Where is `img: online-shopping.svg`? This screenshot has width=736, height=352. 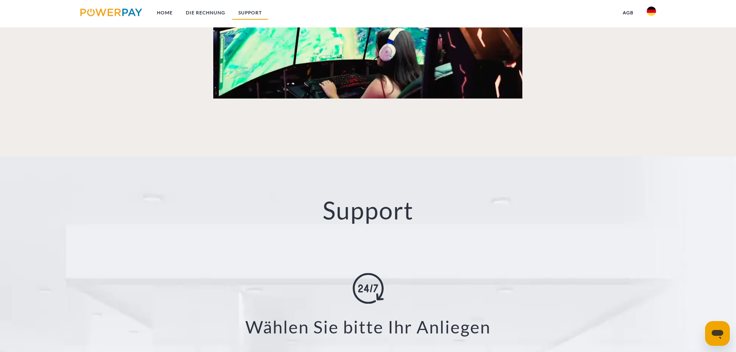 img: online-shopping.svg is located at coordinates (368, 288).